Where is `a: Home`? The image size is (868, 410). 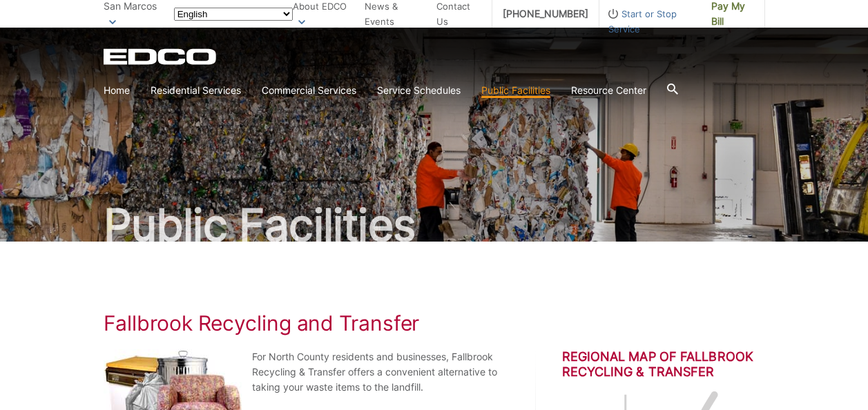 a: Home is located at coordinates (117, 91).